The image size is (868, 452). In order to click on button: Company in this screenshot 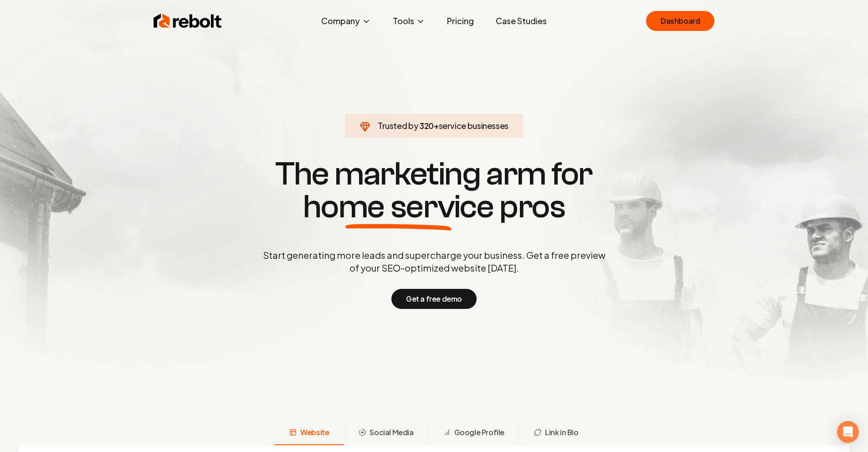, I will do `click(346, 21)`.